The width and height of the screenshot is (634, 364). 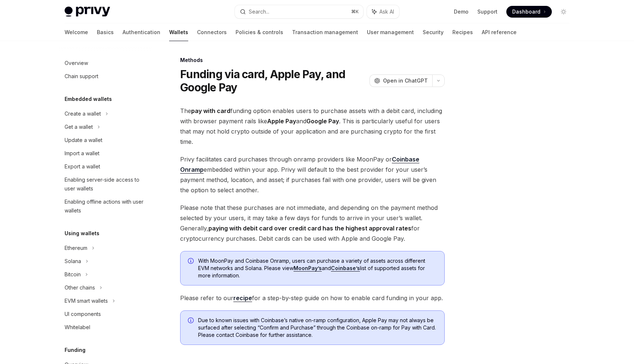 I want to click on strong: paying with debit card over credit card has the highest approval rates, so click(x=309, y=228).